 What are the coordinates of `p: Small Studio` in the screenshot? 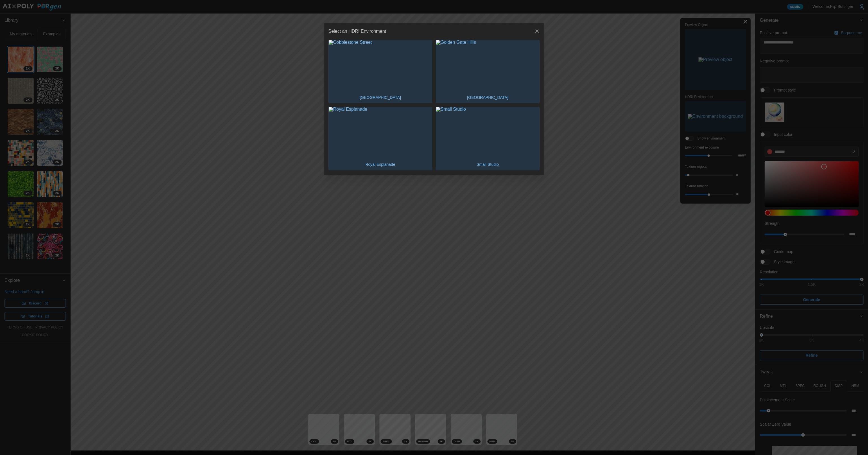 It's located at (488, 164).